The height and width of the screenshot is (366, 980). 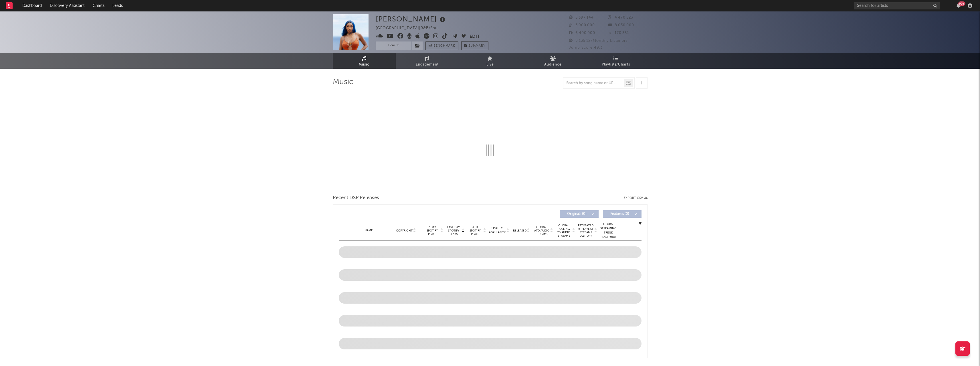 What do you see at coordinates (579, 214) in the screenshot?
I see `button: Originals(0)` at bounding box center [579, 214].